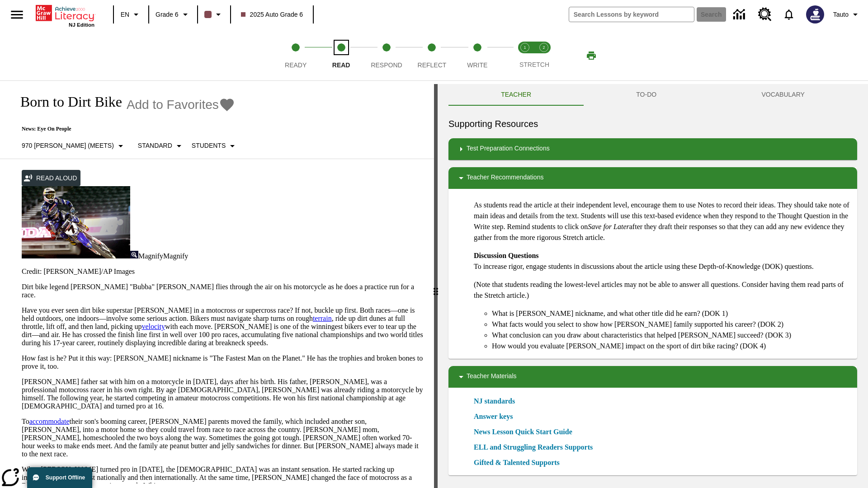 This screenshot has height=488, width=868. What do you see at coordinates (51, 178) in the screenshot?
I see `button: Read Aloud` at bounding box center [51, 178].